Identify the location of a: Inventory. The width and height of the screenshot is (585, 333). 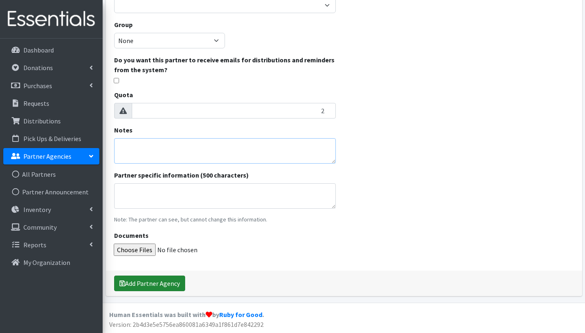
(51, 210).